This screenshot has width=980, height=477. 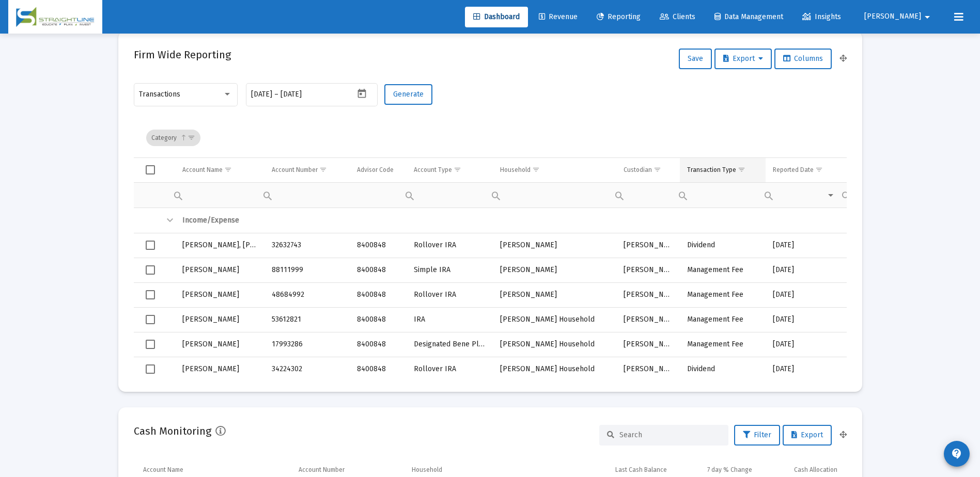 I want to click on a: Data Management, so click(x=748, y=17).